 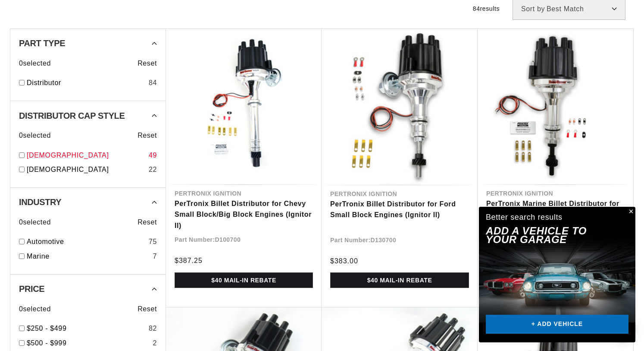 What do you see at coordinates (524, 217) in the screenshot?
I see `div: Better search results` at bounding box center [524, 217].